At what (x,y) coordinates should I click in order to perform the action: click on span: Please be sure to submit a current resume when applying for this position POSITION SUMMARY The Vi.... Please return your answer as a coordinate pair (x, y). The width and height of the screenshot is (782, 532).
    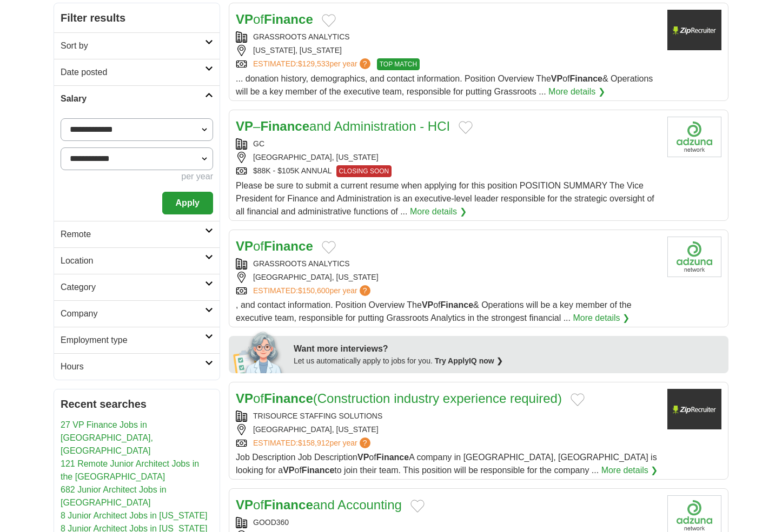
    Looking at the image, I should click on (445, 198).